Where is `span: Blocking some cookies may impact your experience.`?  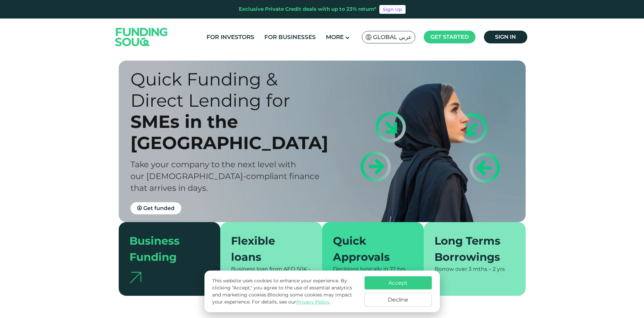 span: Blocking some cookies may impact your experience. is located at coordinates (282, 298).